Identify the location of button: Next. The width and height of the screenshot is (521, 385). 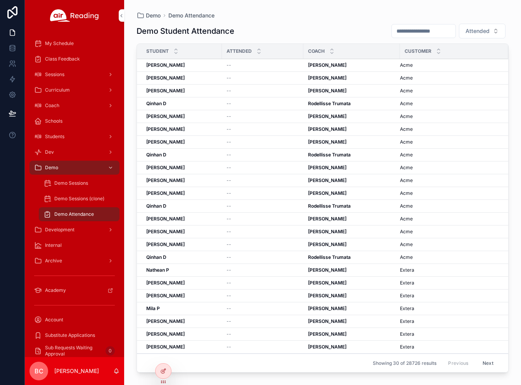
(488, 363).